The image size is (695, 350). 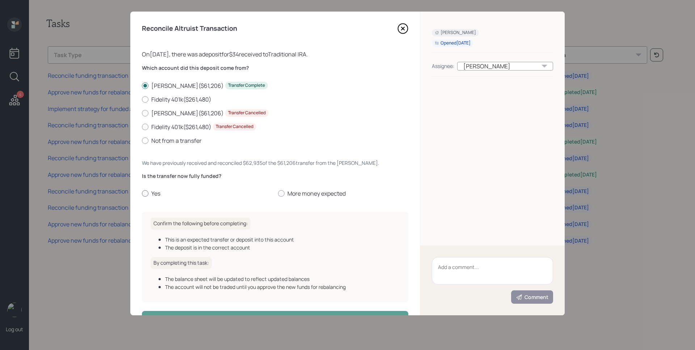 I want to click on h6: Confirm the following before completing:, so click(x=201, y=224).